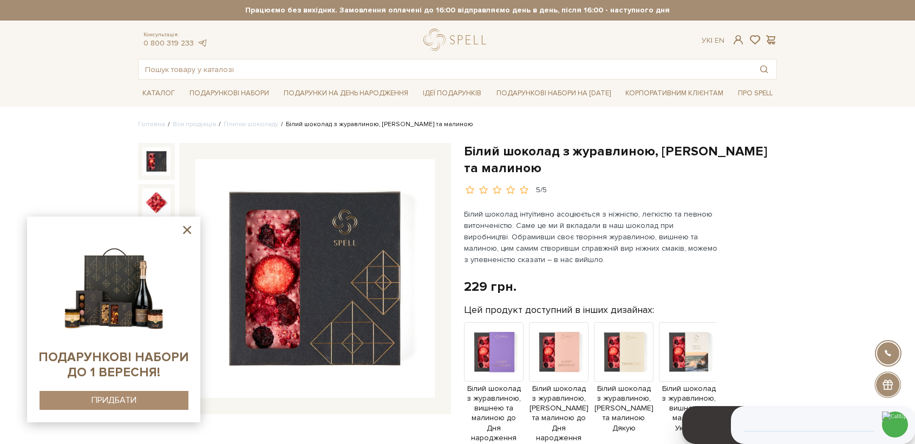  What do you see at coordinates (152, 124) in the screenshot?
I see `a: Головна` at bounding box center [152, 124].